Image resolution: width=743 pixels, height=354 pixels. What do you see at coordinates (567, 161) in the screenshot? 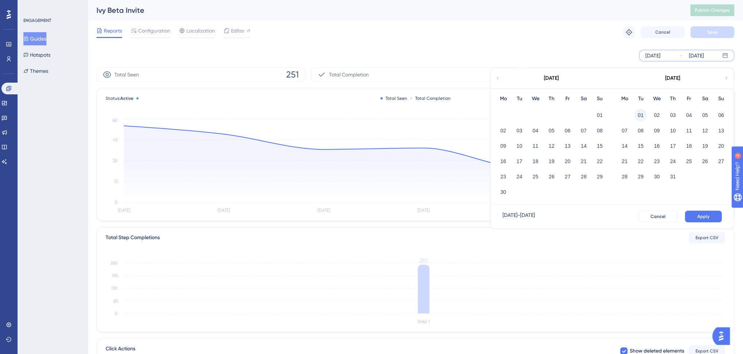
I see `button: 20` at bounding box center [567, 161].